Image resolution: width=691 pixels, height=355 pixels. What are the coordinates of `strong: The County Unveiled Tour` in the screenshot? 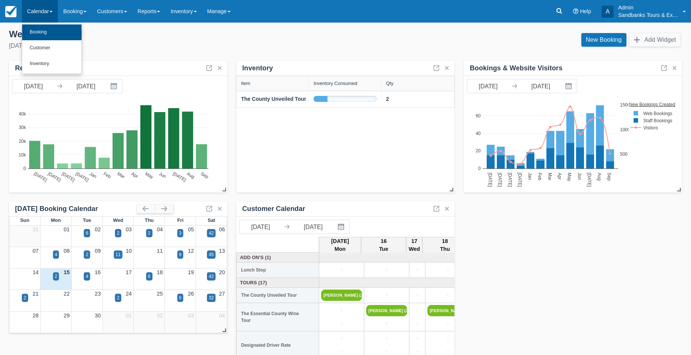 It's located at (273, 99).